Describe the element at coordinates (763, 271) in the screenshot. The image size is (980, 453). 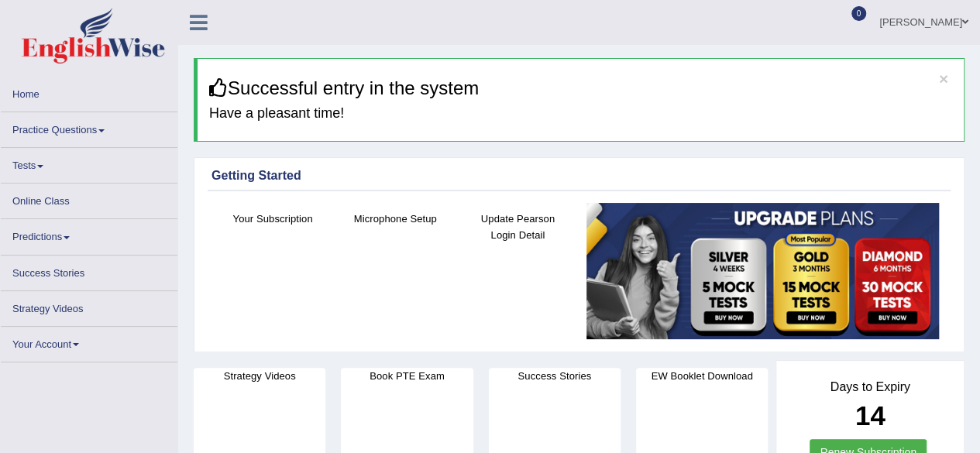
I see `img: small5.jpg` at that location.